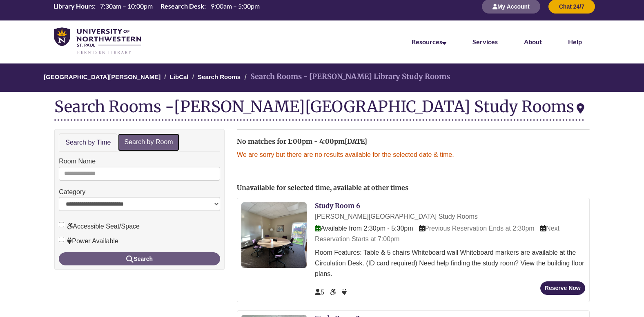  I want to click on a: Chat 24/7, so click(572, 6).